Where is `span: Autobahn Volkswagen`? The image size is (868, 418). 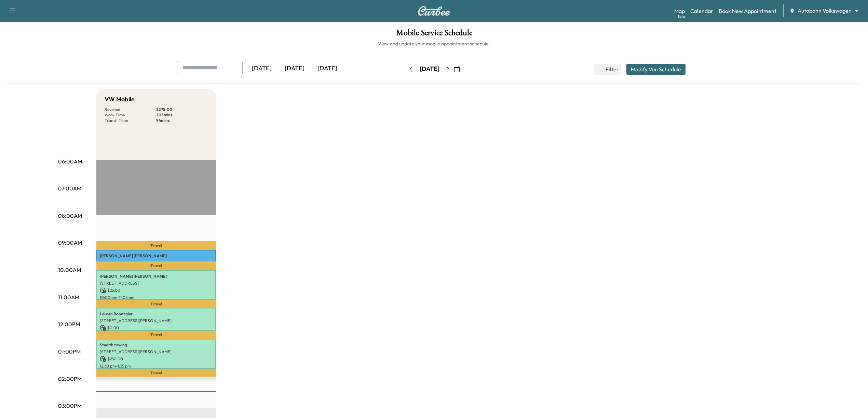
span: Autobahn Volkswagen is located at coordinates (825, 10).